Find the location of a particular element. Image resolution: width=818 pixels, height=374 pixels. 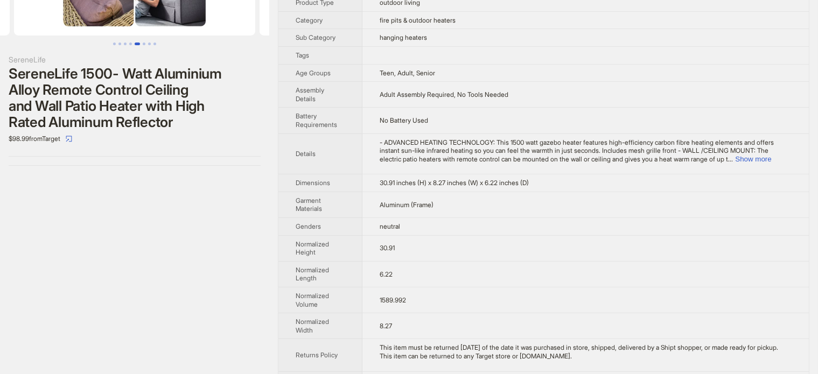

button: Go to slide 2 is located at coordinates (120, 44).